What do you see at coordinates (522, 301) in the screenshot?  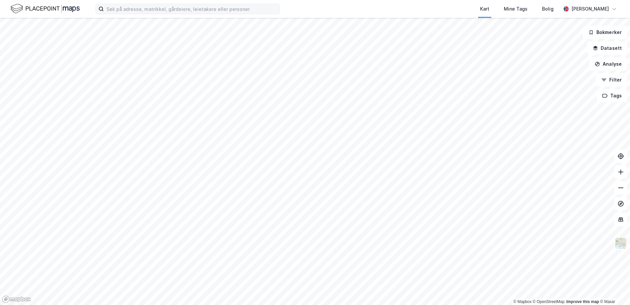 I see `a: Mapbox` at bounding box center [522, 301].